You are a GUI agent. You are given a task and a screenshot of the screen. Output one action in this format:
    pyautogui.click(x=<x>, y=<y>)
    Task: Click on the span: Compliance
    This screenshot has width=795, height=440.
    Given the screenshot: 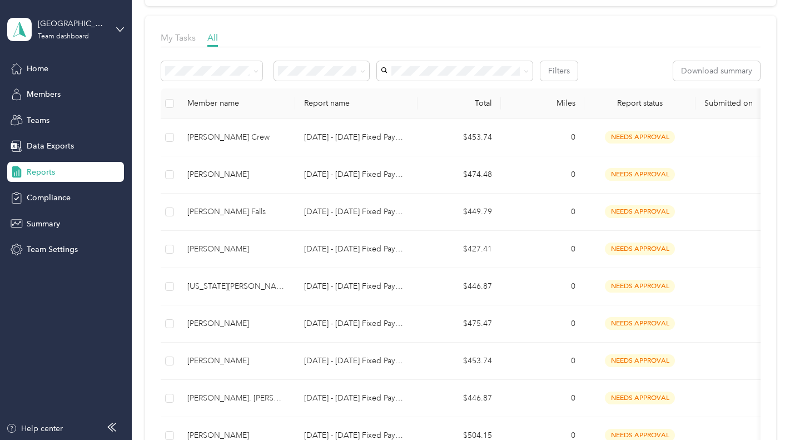 What is the action you would take?
    pyautogui.click(x=48, y=197)
    